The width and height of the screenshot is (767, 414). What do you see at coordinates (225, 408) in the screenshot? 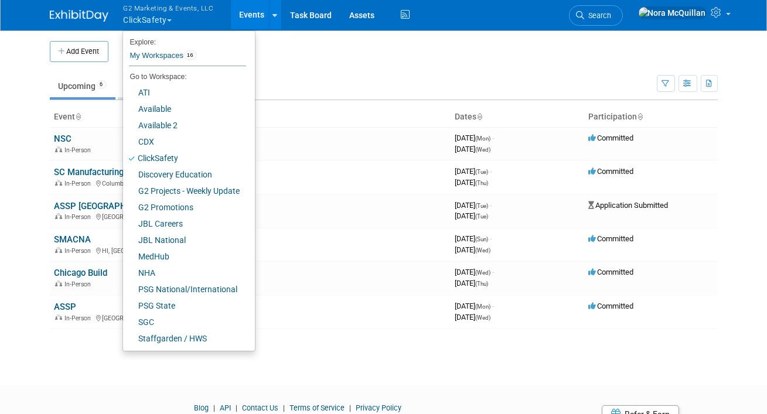
I see `a: API` at bounding box center [225, 408].